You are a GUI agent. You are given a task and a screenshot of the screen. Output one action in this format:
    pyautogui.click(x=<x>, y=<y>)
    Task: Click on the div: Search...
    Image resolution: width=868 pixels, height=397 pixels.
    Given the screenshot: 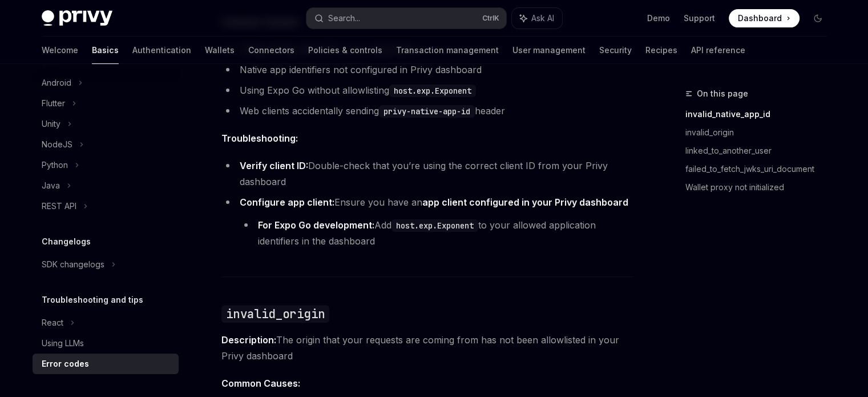 What is the action you would take?
    pyautogui.click(x=344, y=18)
    